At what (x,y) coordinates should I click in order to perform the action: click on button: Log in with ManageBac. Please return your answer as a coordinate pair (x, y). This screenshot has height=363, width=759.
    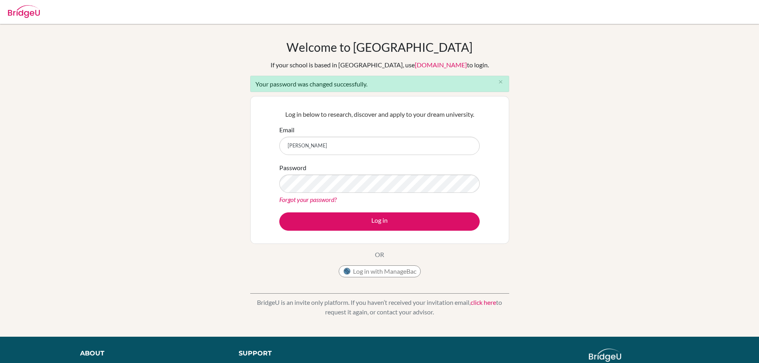
    Looking at the image, I should click on (379, 271).